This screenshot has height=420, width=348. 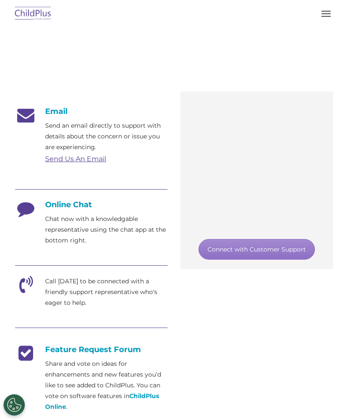 What do you see at coordinates (76, 159) in the screenshot?
I see `a: Send Us An Email` at bounding box center [76, 159].